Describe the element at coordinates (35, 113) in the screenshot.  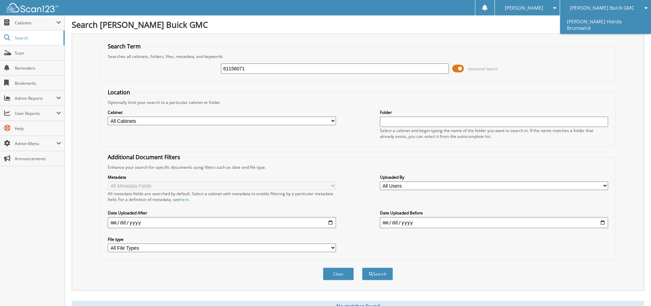
I see `span: User Reports` at that location.